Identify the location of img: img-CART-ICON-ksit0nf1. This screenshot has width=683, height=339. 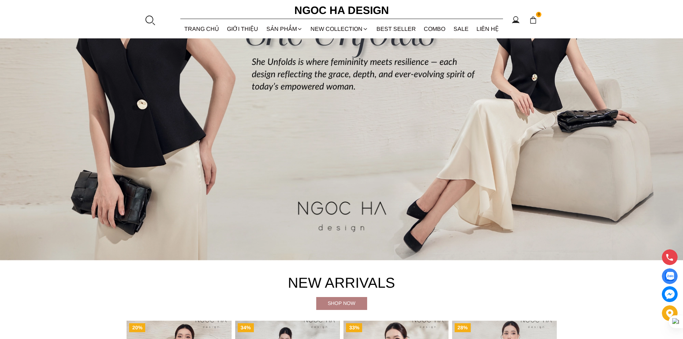
(533, 20).